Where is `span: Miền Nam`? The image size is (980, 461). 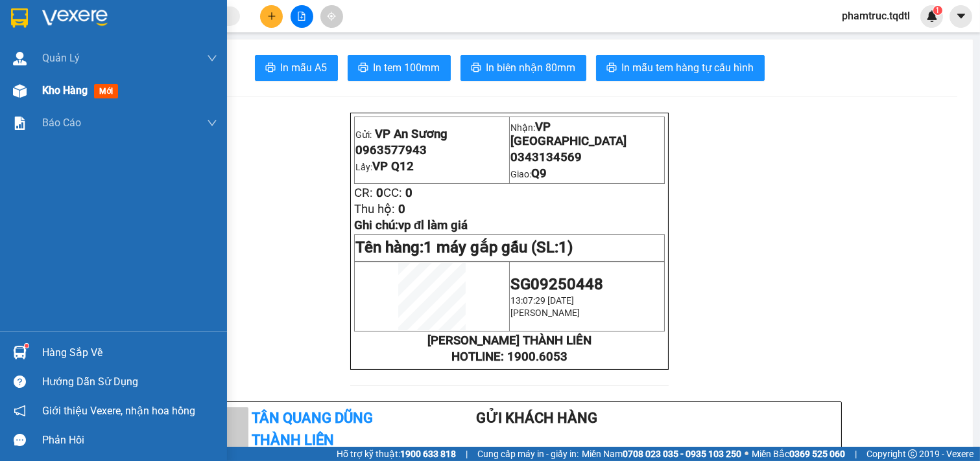
span: Miền Nam is located at coordinates (662, 454).